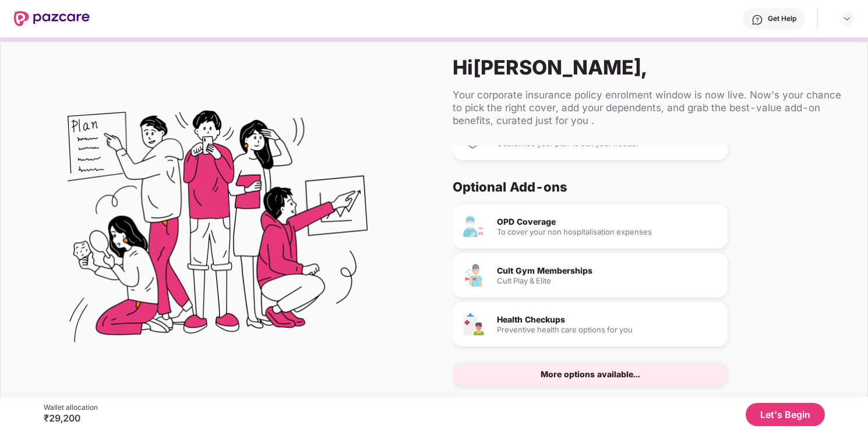 Image resolution: width=868 pixels, height=432 pixels. What do you see at coordinates (590, 374) in the screenshot?
I see `div: More options available...` at bounding box center [590, 374].